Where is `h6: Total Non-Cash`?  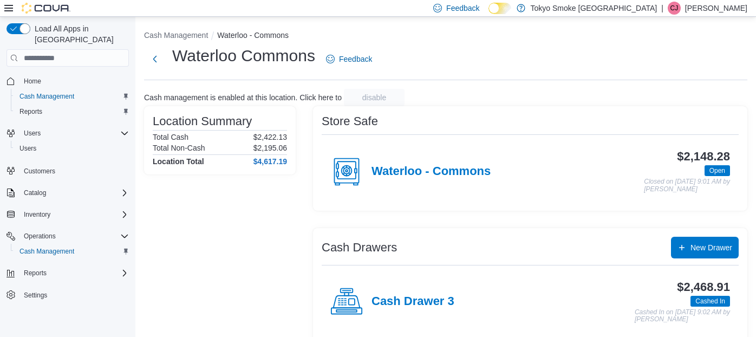
h6: Total Non-Cash is located at coordinates (179, 148).